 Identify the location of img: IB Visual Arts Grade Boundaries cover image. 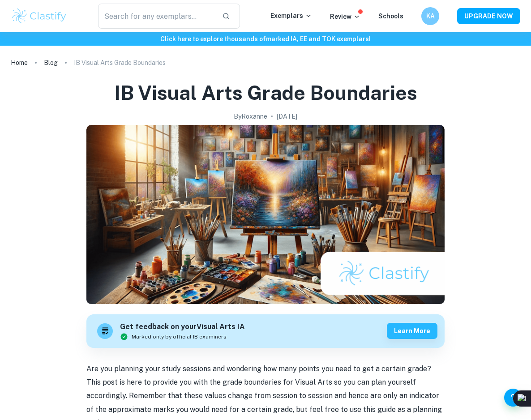
(266, 214).